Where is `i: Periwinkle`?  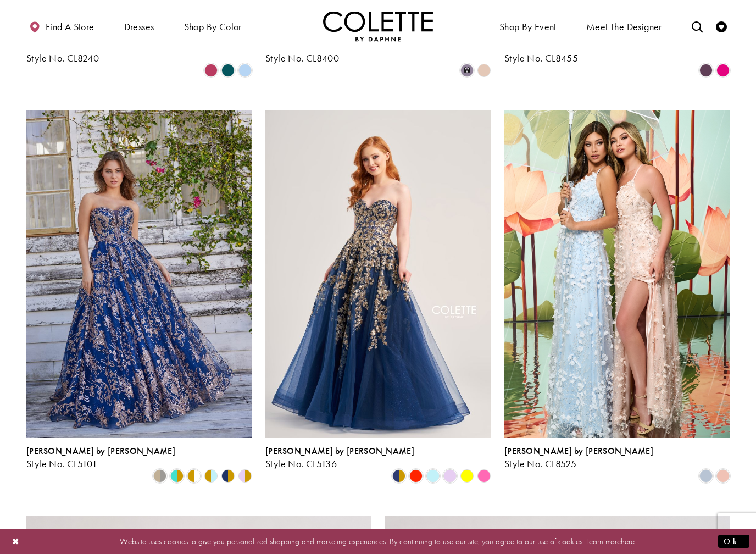 i: Periwinkle is located at coordinates (245, 70).